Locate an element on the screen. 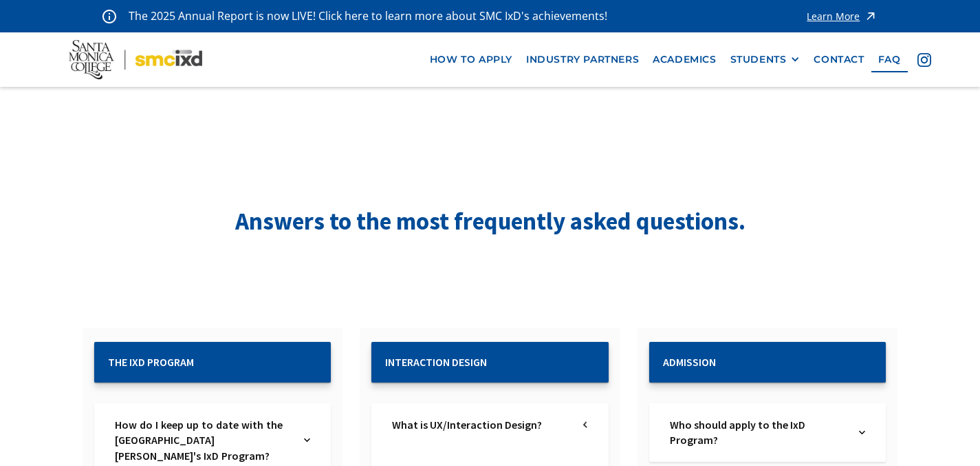 This screenshot has height=466, width=980. img: icon - arrow - alert is located at coordinates (871, 16).